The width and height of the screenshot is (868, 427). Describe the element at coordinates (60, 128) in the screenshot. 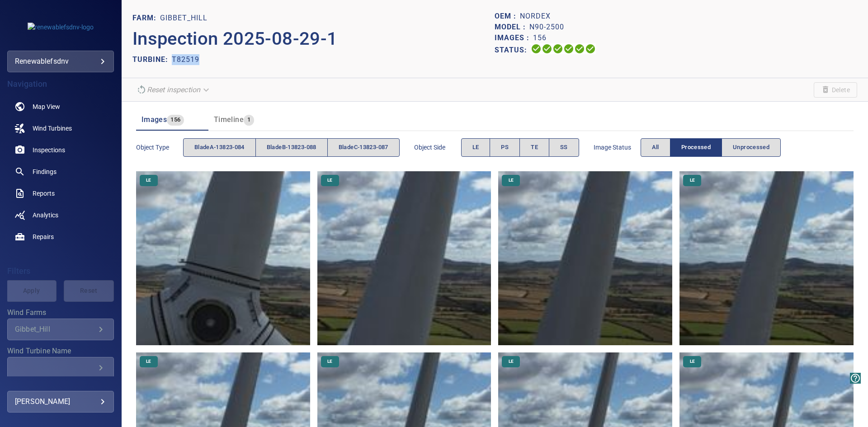

I see `a: windturbines noActive` at that location.